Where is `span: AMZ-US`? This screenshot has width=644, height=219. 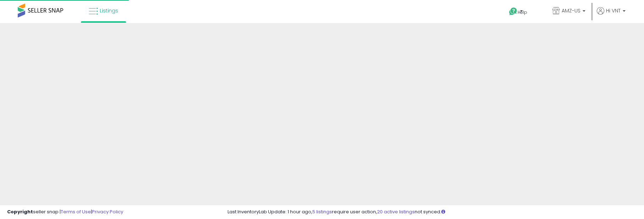
span: AMZ-US is located at coordinates (571, 11).